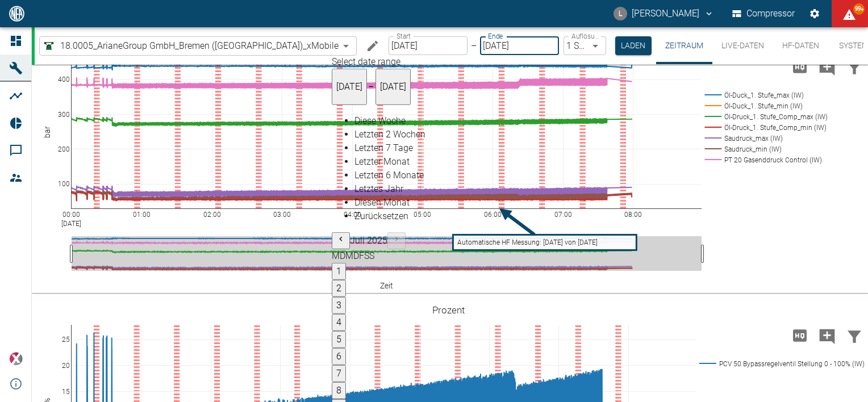  I want to click on button: 1, so click(338, 271).